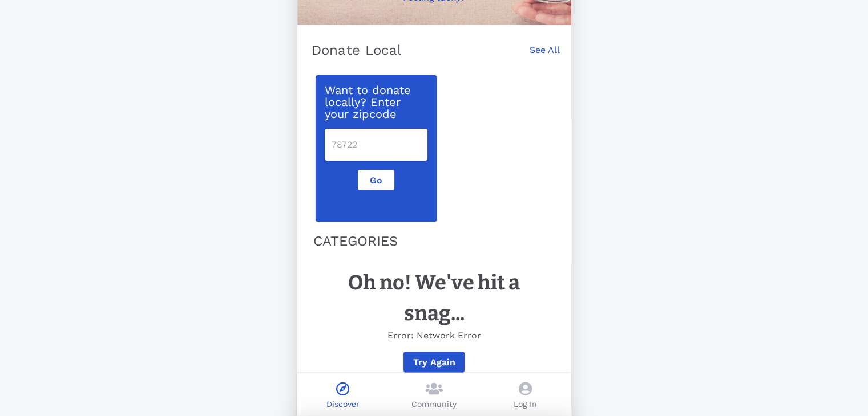 The width and height of the screenshot is (868, 416). What do you see at coordinates (434, 242) in the screenshot?
I see `p: CATEGORIES` at bounding box center [434, 242].